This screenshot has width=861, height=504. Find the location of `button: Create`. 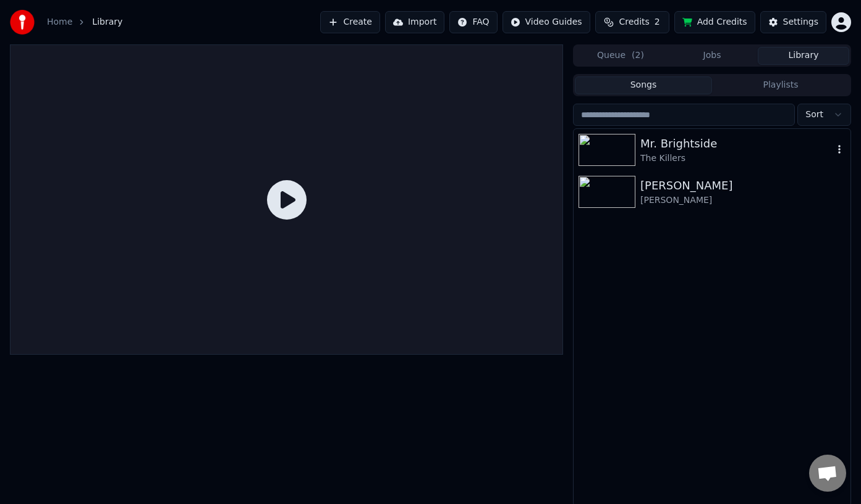

button: Create is located at coordinates (349, 22).